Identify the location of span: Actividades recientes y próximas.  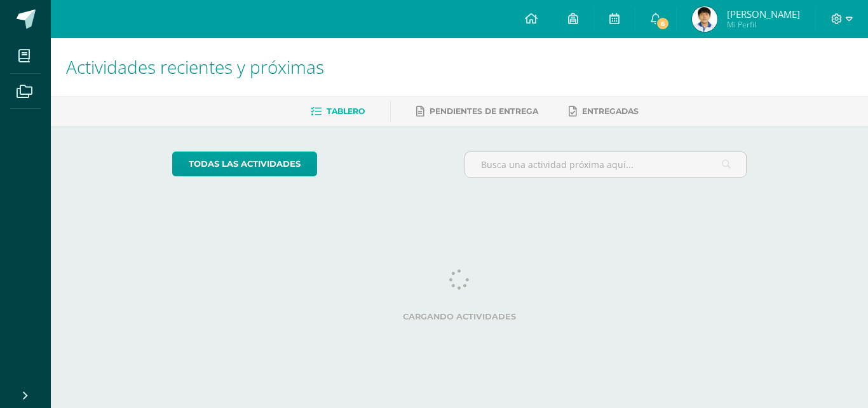
(195, 66).